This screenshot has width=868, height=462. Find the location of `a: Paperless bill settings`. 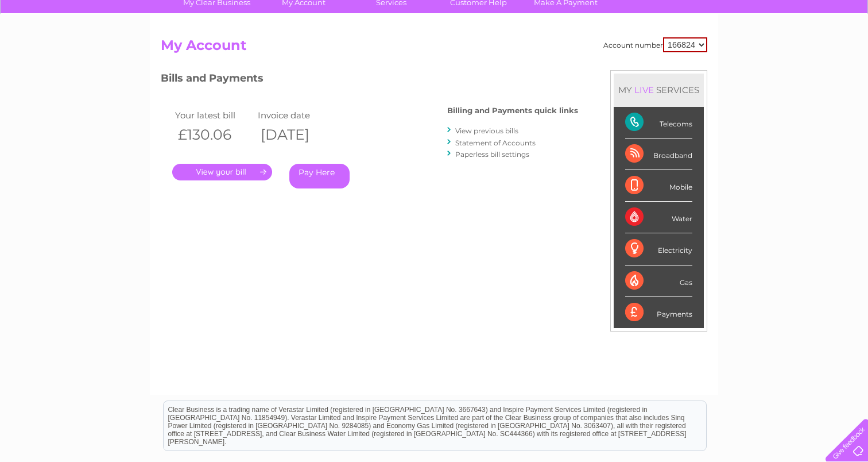

a: Paperless bill settings is located at coordinates (492, 154).